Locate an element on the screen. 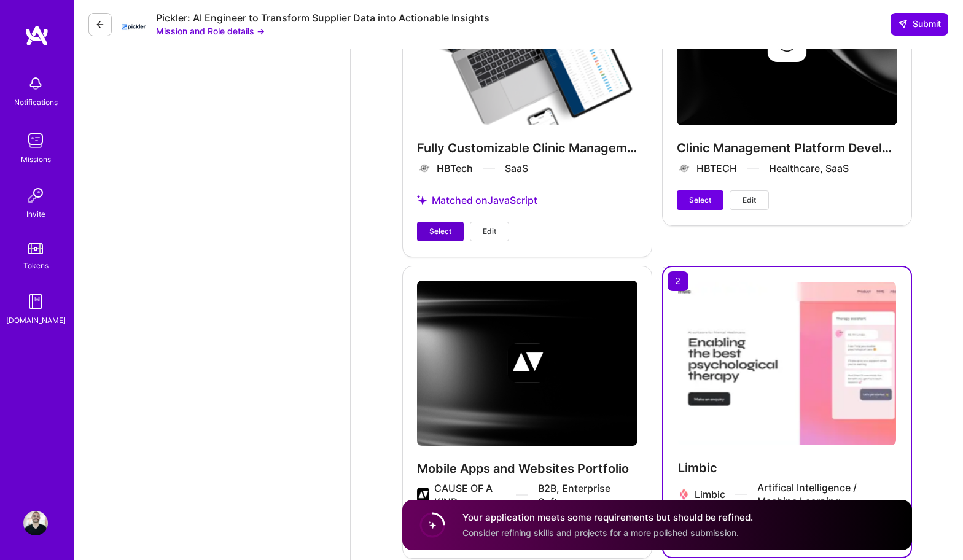 Image resolution: width=963 pixels, height=560 pixels. h4: Your application meets some requirements but should be refined. is located at coordinates (608, 517).